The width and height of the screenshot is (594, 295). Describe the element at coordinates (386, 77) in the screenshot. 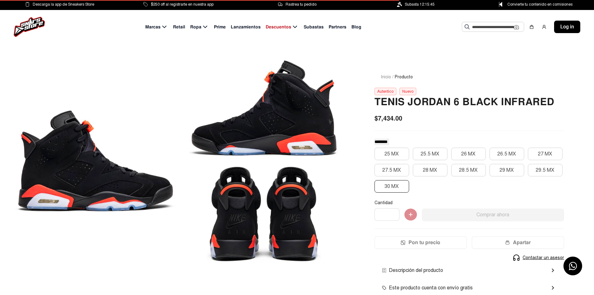

I see `a: Inicio` at that location.